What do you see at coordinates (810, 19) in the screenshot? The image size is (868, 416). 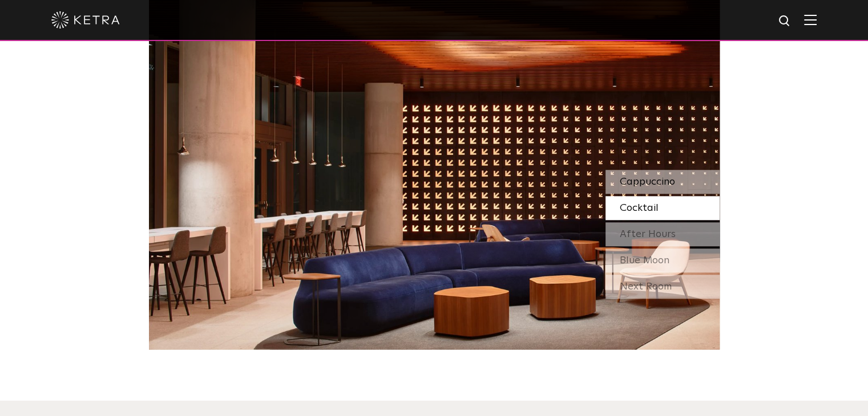 I see `img: Hamburger%20Nav.svg` at bounding box center [810, 19].